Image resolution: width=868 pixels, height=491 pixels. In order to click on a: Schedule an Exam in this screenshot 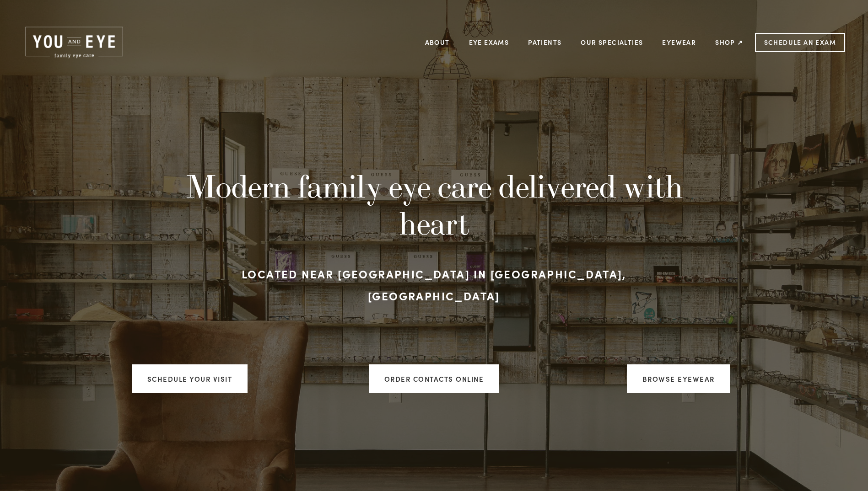, I will do `click(800, 43)`.